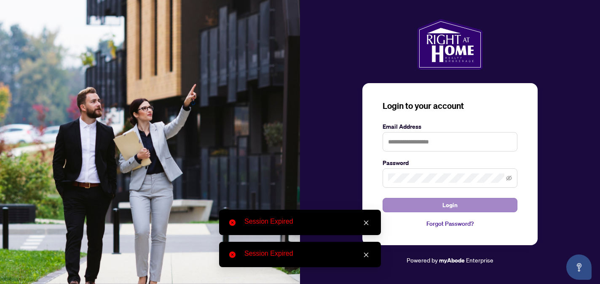  What do you see at coordinates (422, 260) in the screenshot?
I see `span: Powered by` at bounding box center [422, 260].